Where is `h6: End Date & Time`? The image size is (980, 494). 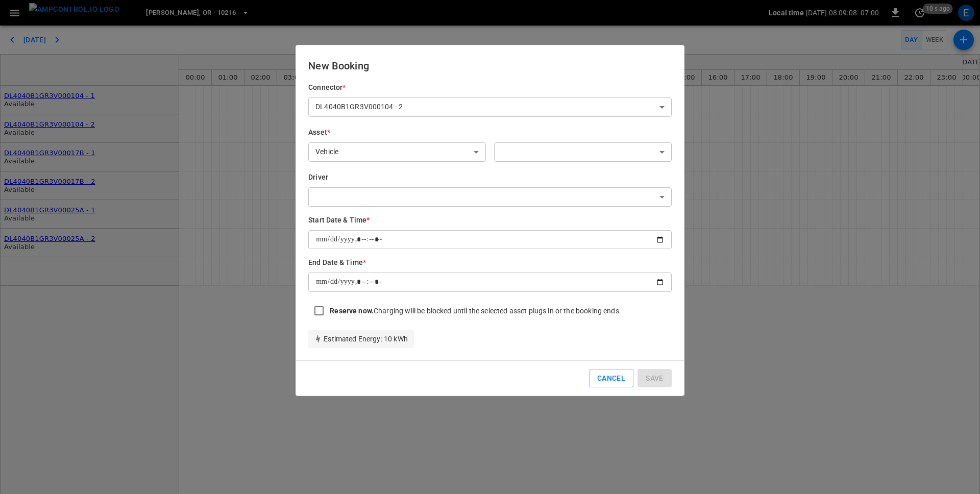 h6: End Date & Time is located at coordinates (490, 263).